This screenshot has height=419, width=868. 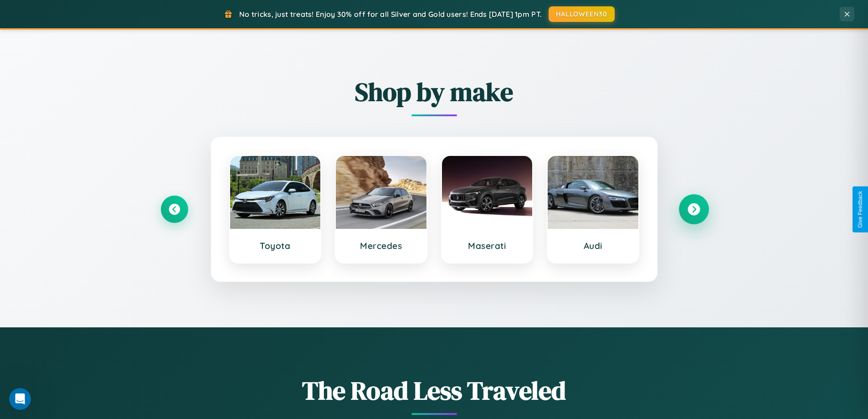 What do you see at coordinates (275, 246) in the screenshot?
I see `h3: Toyota` at bounding box center [275, 246].